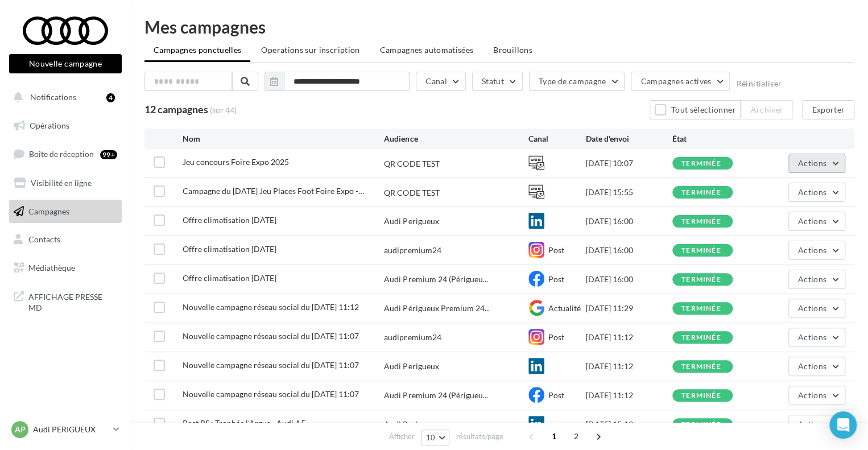  What do you see at coordinates (44, 239) in the screenshot?
I see `span: Contacts` at bounding box center [44, 239].